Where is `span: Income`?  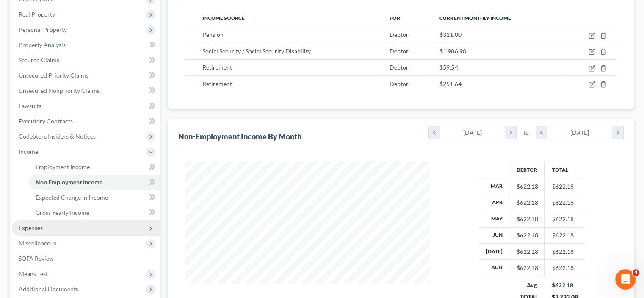 span: Income is located at coordinates (29, 151).